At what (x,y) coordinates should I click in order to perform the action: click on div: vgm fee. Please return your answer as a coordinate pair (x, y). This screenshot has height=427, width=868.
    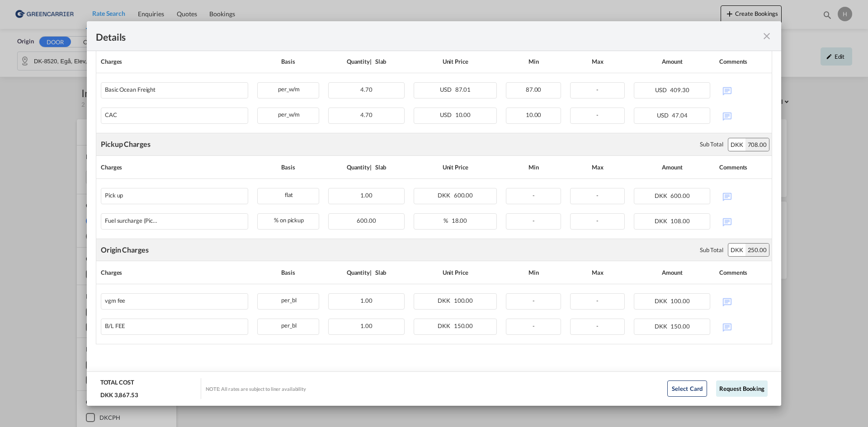
    Looking at the image, I should click on (115, 300).